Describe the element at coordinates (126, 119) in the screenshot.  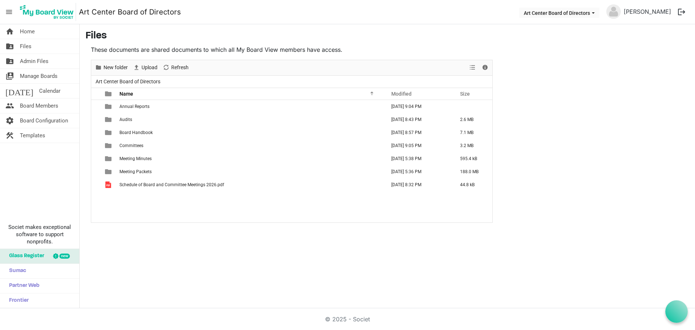
I see `span: Audits` at that location.